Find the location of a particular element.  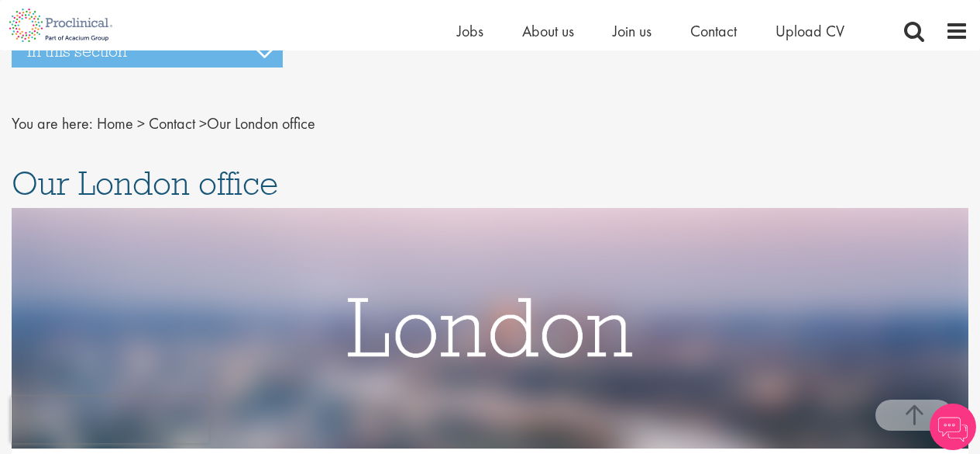

h3: In this section is located at coordinates (147, 51).